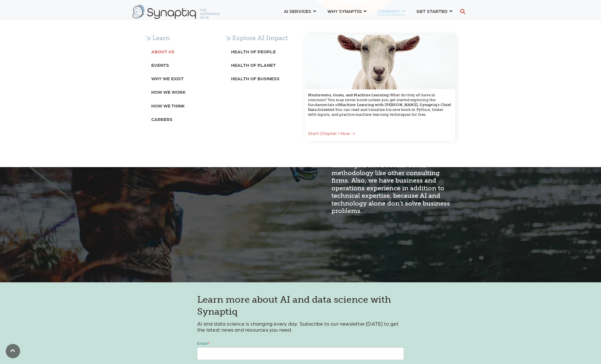 Image resolution: width=601 pixels, height=364 pixels. What do you see at coordinates (432, 11) in the screenshot?
I see `span: GET STARTED` at bounding box center [432, 11].